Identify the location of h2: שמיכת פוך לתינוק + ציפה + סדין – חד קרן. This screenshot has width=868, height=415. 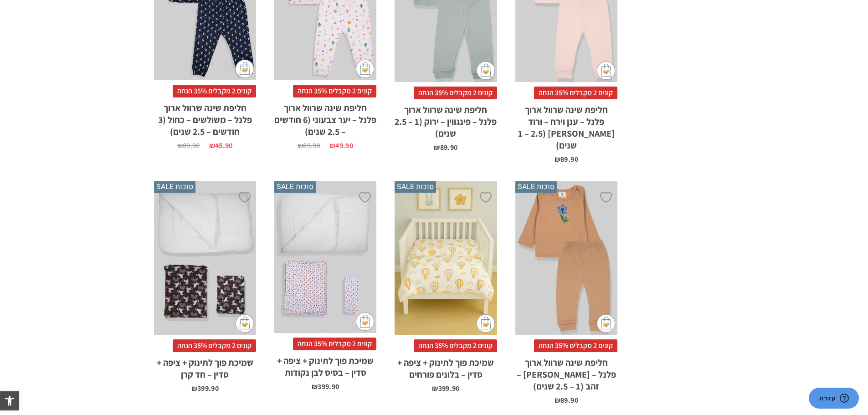
(205, 366).